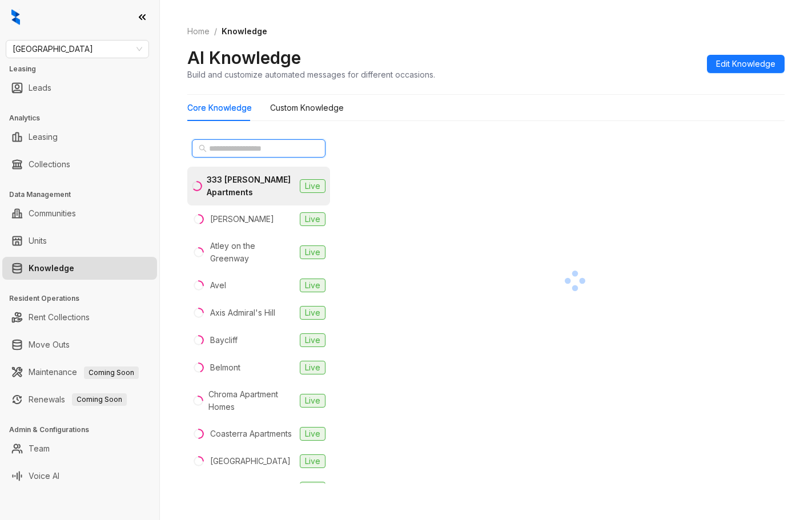  I want to click on span: Knowledge, so click(245, 31).